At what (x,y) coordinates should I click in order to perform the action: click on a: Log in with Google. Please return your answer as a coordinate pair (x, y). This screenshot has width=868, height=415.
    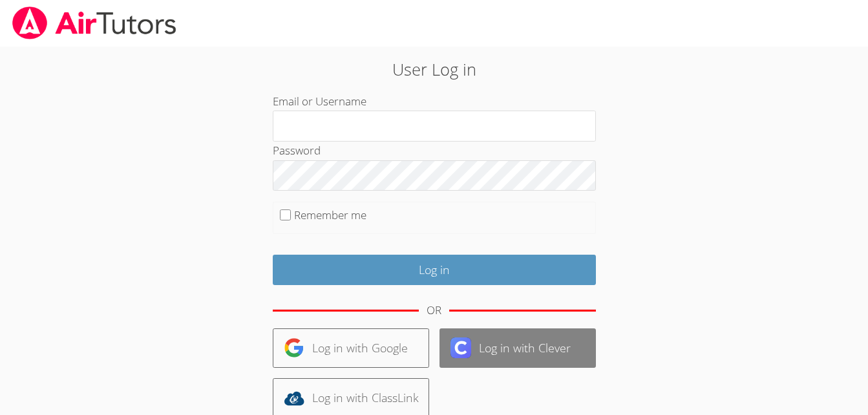
    Looking at the image, I should click on (351, 348).